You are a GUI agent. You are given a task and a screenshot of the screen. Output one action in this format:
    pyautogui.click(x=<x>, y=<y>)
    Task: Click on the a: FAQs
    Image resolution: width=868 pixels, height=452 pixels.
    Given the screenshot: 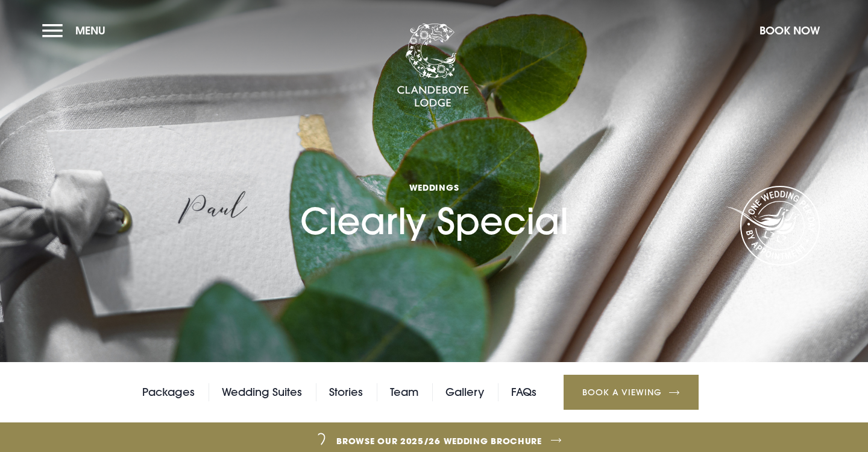 What is the action you would take?
    pyautogui.click(x=524, y=392)
    